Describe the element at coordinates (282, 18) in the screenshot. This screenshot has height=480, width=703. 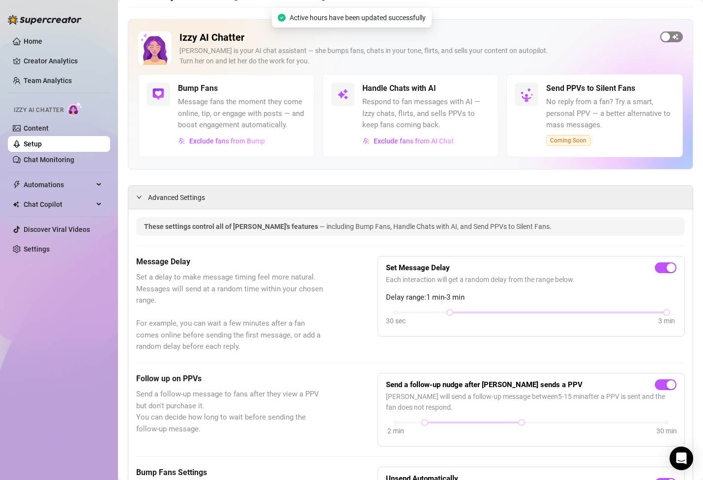
I see `span: check-circle` at that location.